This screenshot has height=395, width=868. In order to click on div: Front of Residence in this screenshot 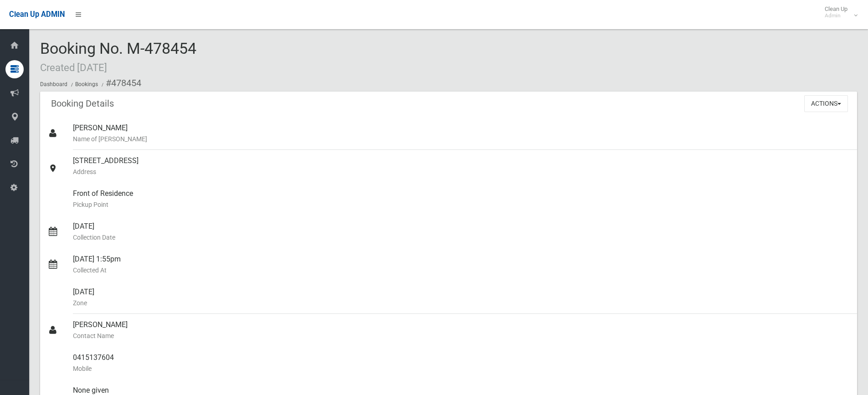, I will do `click(461, 199)`.